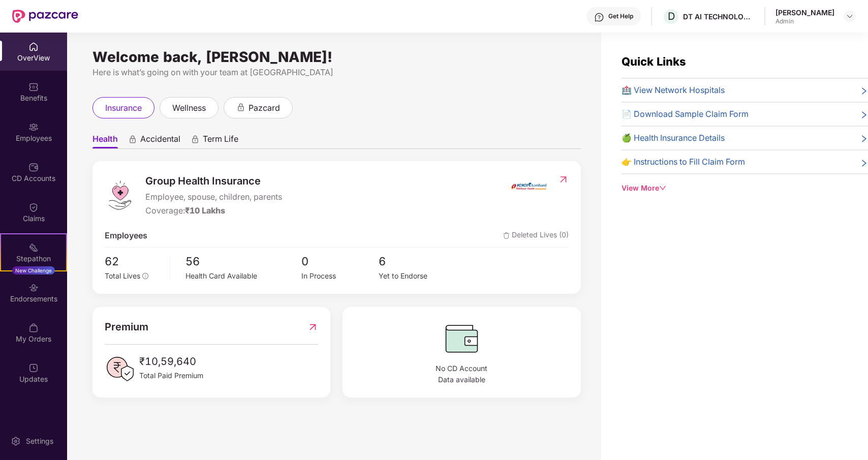 The height and width of the screenshot is (460, 868). I want to click on span: Group Health Insurance, so click(214, 181).